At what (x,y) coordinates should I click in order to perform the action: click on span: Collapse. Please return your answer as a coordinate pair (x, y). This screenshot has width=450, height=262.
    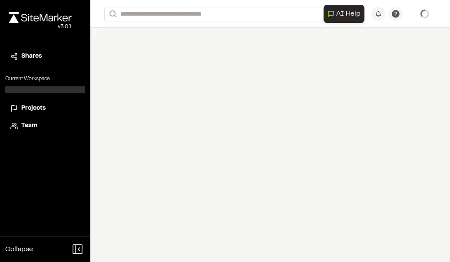
    Looking at the image, I should click on (19, 250).